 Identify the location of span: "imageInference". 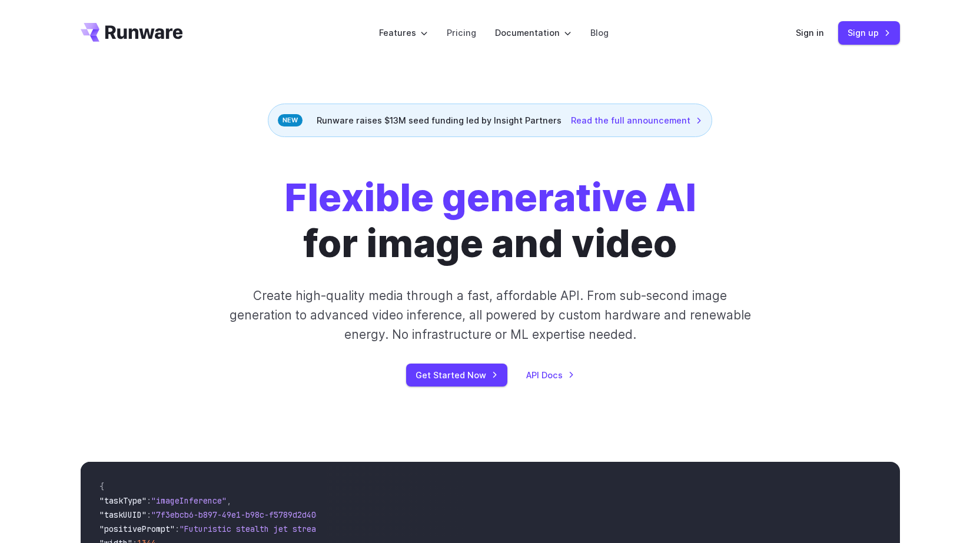
(189, 501).